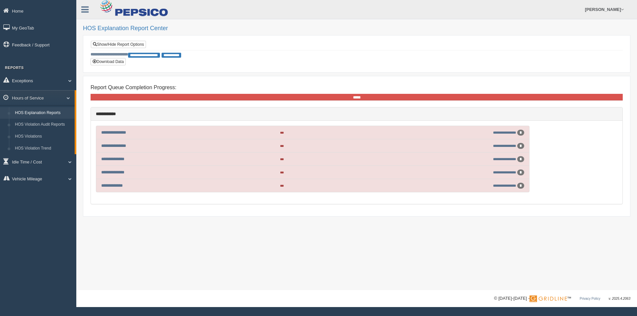 The height and width of the screenshot is (316, 637). What do you see at coordinates (590, 299) in the screenshot?
I see `a: Privacy Policy` at bounding box center [590, 299].